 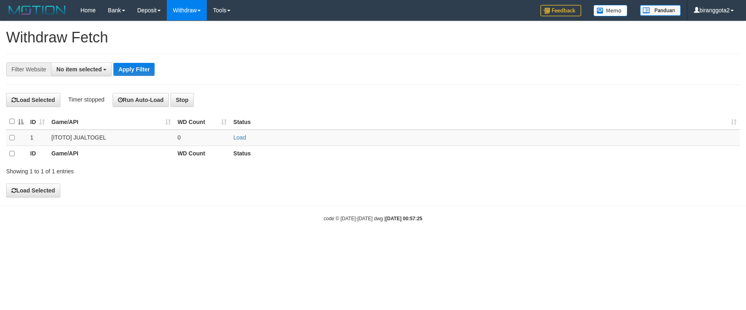 What do you see at coordinates (141, 100) in the screenshot?
I see `button: Run Auto-Load` at bounding box center [141, 100].